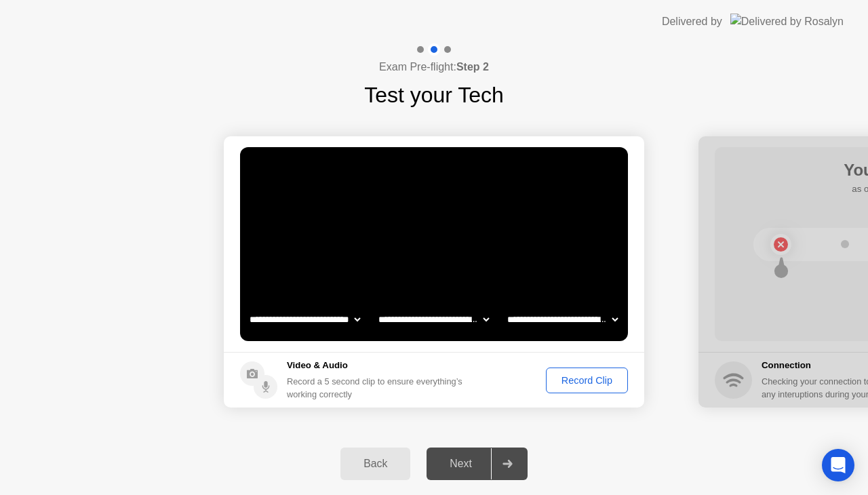 This screenshot has width=868, height=495. I want to click on h4: Exam Pre-flight:, so click(434, 67).